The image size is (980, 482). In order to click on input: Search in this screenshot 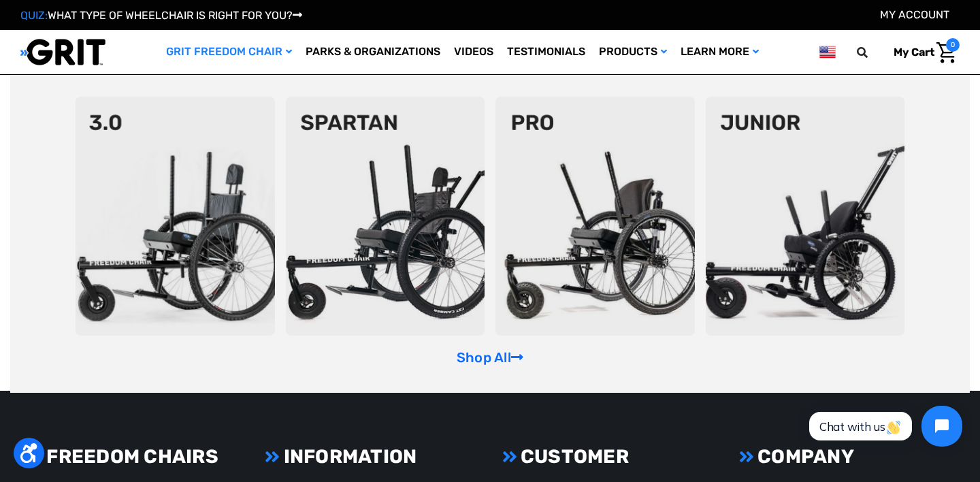, I will do `click(873, 53)`.